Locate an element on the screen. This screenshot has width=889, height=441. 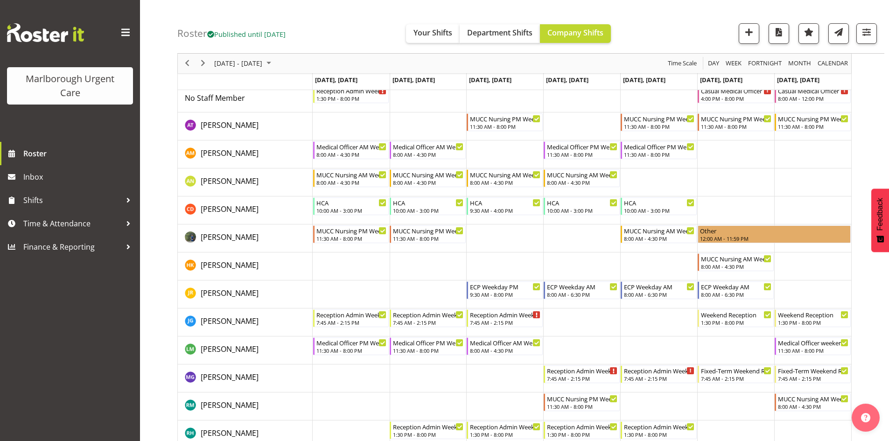
div: Fixed-Term Weekend Reception is located at coordinates (813, 370).